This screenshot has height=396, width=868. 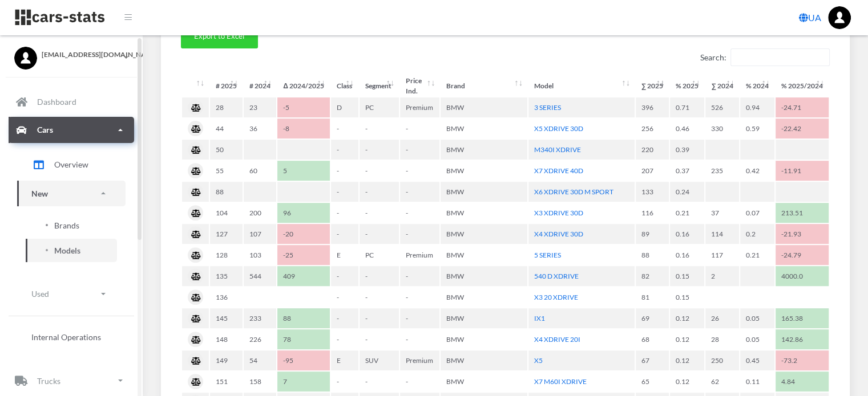 I want to click on td: 0.37, so click(x=687, y=170).